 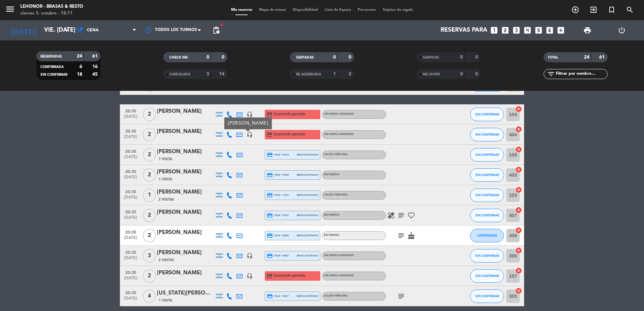 I want to click on strong: 16, so click(x=96, y=67).